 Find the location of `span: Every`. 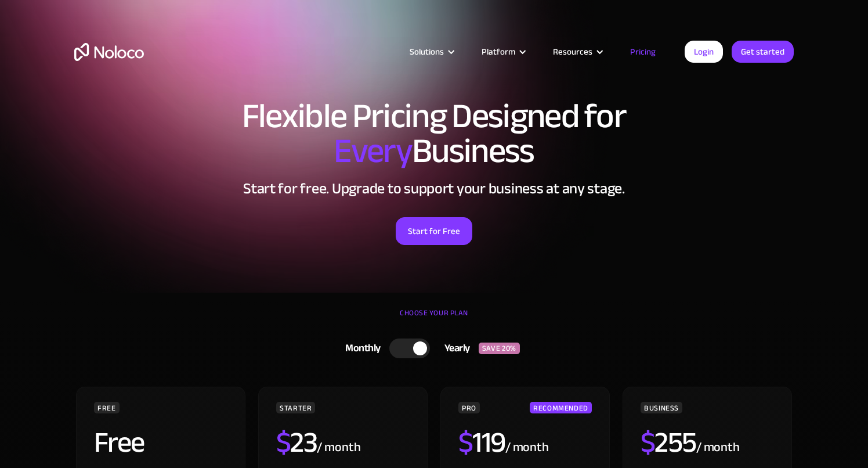

span: Every is located at coordinates (373, 151).